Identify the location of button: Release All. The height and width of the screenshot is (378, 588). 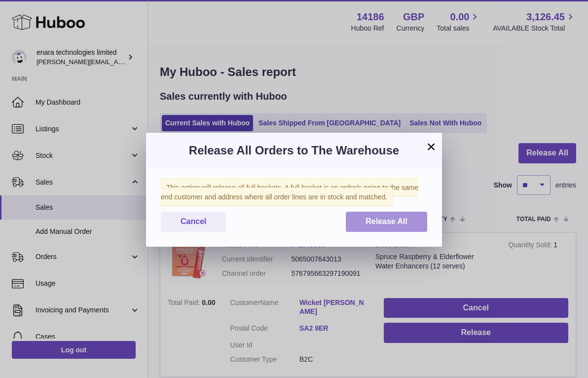
(386, 222).